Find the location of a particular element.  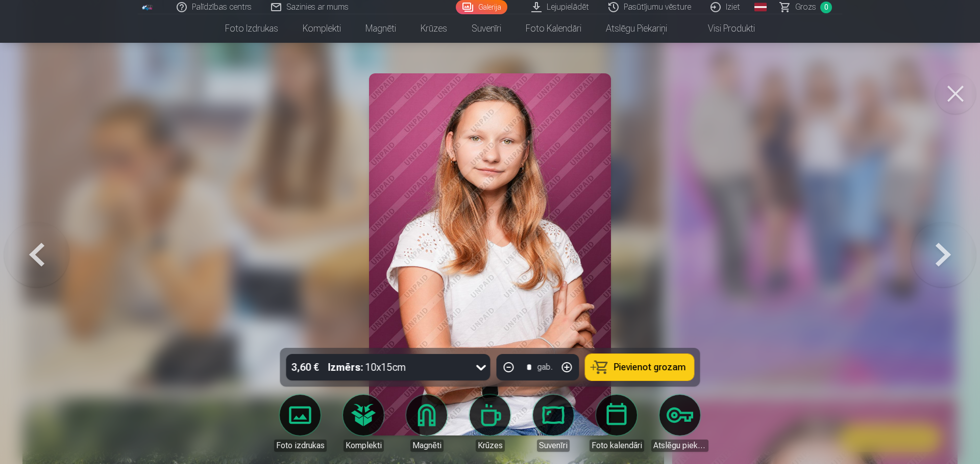

div: Suvenīri is located at coordinates (553, 446).